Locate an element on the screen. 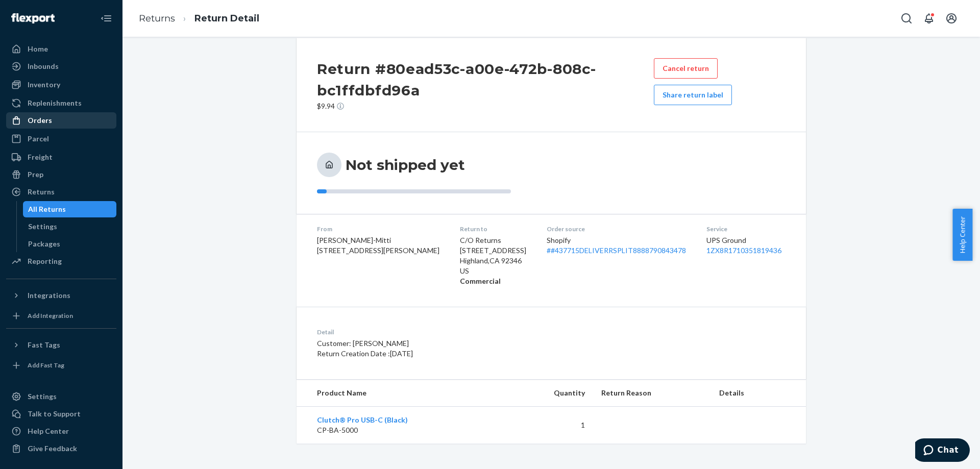 This screenshot has height=469, width=980. button: Open account menu is located at coordinates (952, 18).